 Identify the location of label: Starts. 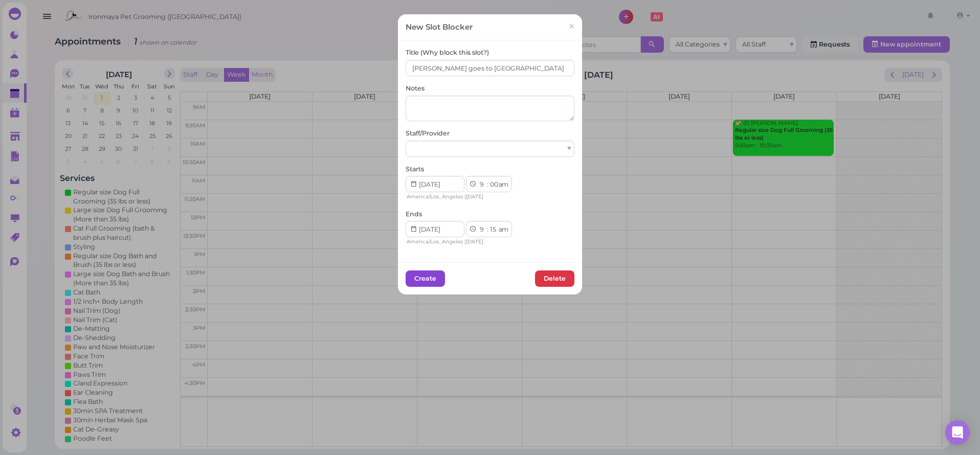
(415, 169).